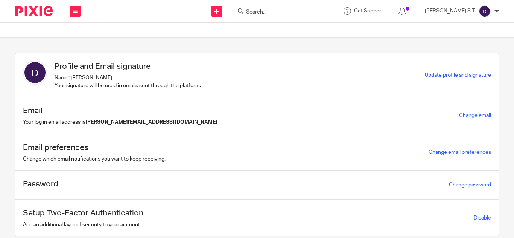  What do you see at coordinates (94, 148) in the screenshot?
I see `h1: Email preferences` at bounding box center [94, 148].